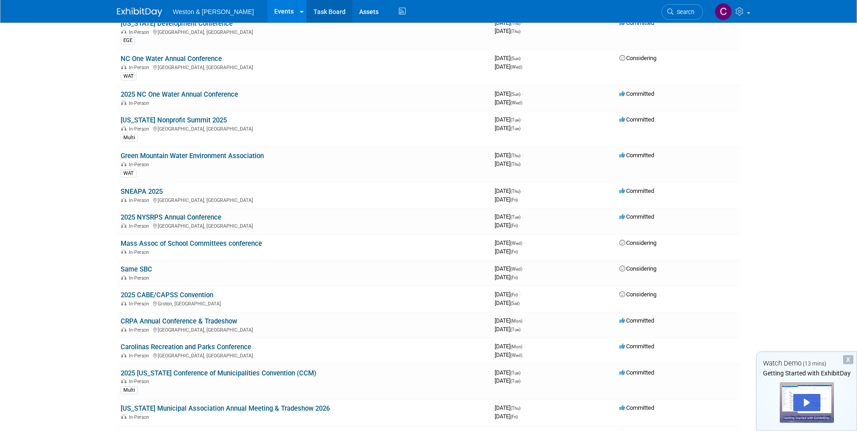 This screenshot has height=431, width=857. Describe the element at coordinates (723, 12) in the screenshot. I see `img: Christine Viarella` at that location.